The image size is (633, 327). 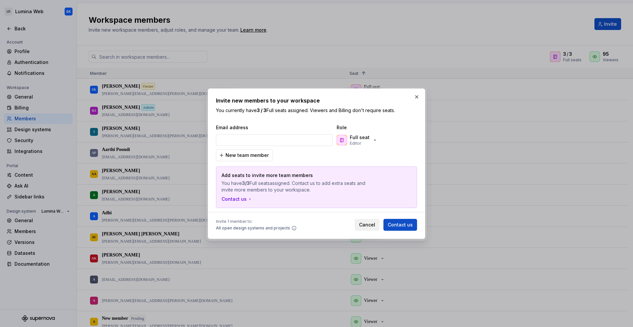 I want to click on button: New team member, so click(x=244, y=155).